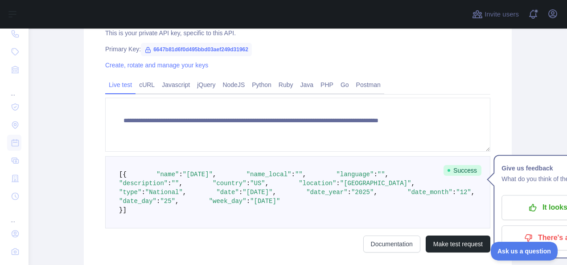 The height and width of the screenshot is (265, 567). What do you see at coordinates (464, 192) in the screenshot?
I see `span: "12"` at bounding box center [464, 192].